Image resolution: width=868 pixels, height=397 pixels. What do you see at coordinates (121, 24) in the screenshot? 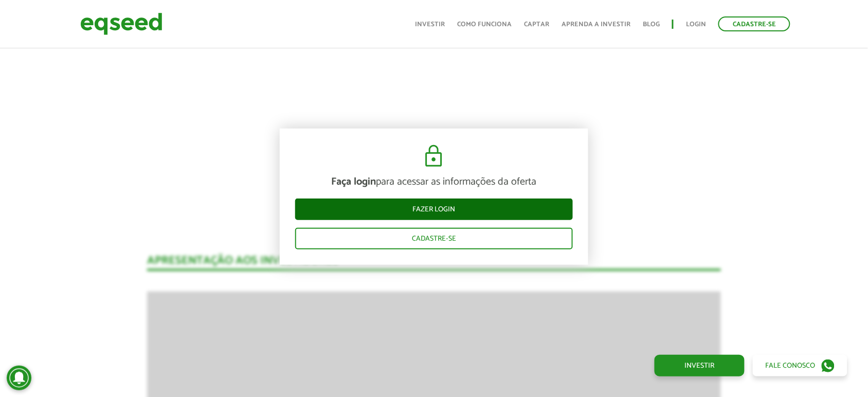
I see `img: EqSeed` at bounding box center [121, 24].